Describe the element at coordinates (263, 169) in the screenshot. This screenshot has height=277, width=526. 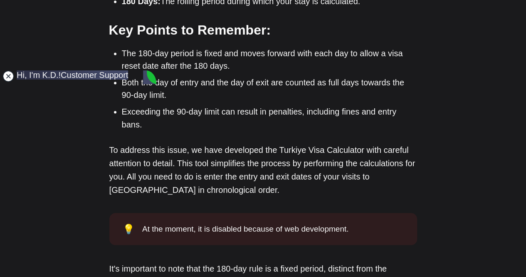
I see `p: To address this issue, we have developed the Turkiye Visa Calculator with careful attention to de...` at that location.